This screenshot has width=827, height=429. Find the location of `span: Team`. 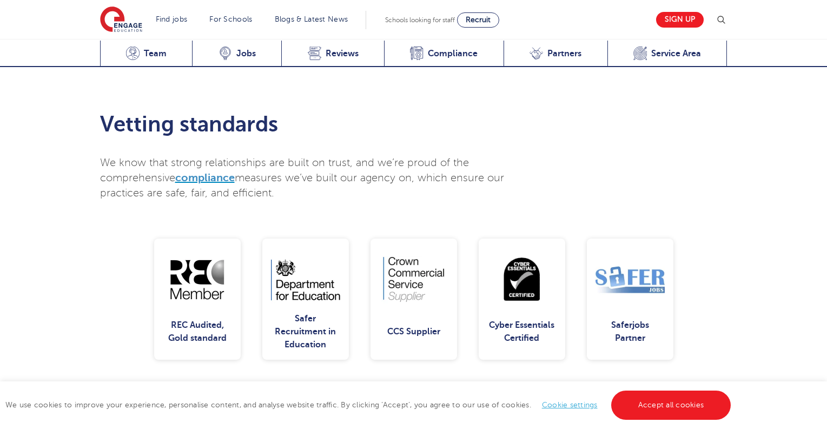

span: Team is located at coordinates (155, 54).